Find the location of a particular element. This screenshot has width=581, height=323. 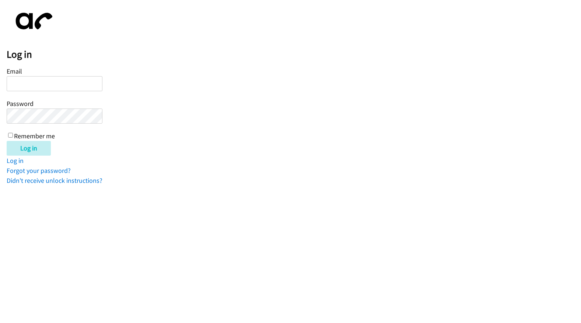

h2: Log in is located at coordinates (293, 54).